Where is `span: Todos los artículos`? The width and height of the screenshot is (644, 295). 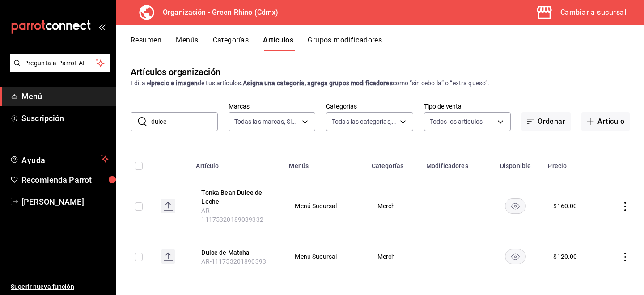 span: Todos los artículos is located at coordinates (456, 121).